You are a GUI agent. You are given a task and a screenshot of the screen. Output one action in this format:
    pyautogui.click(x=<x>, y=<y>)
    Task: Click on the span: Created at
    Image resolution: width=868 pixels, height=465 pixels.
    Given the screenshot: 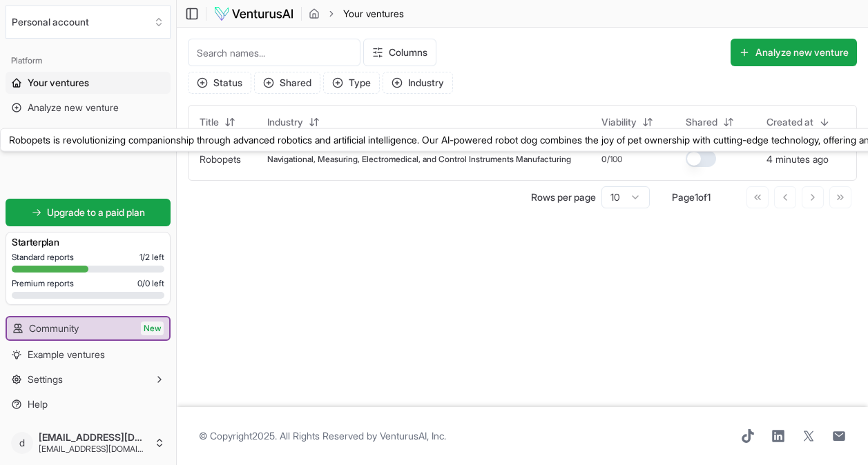 What is the action you would take?
    pyautogui.click(x=790, y=122)
    